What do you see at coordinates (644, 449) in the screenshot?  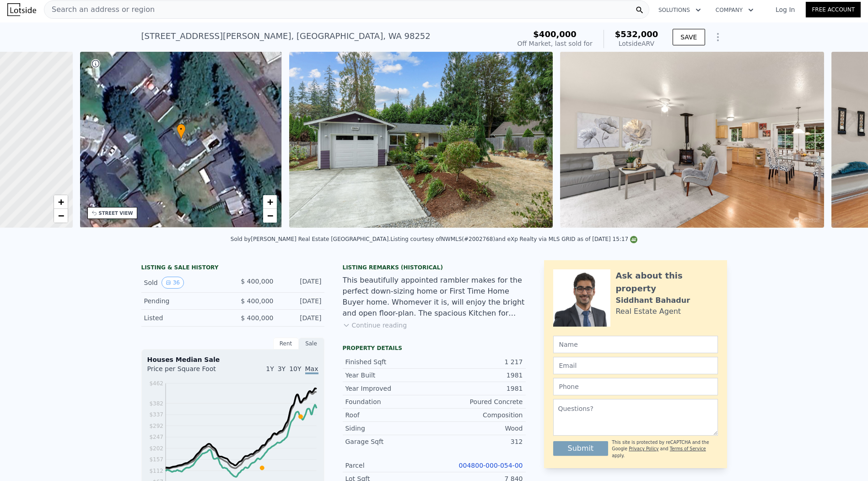 I see `a: Privacy Policy` at bounding box center [644, 449].